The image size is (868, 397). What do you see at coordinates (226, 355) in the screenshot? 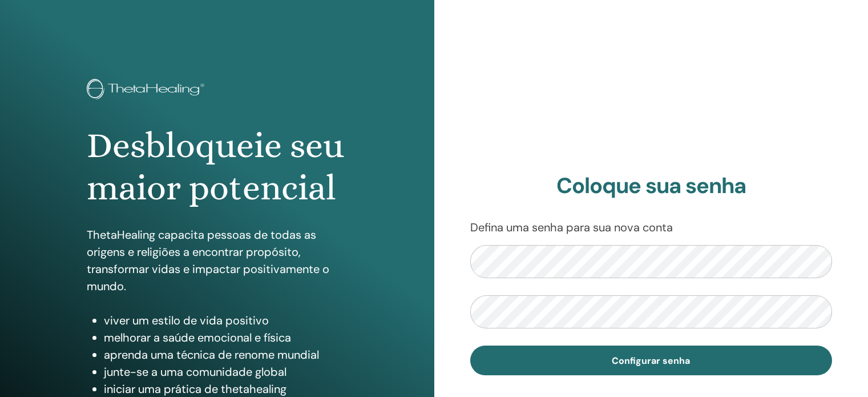
I see `li: aprenda uma técnica de renome mundial` at bounding box center [226, 355].